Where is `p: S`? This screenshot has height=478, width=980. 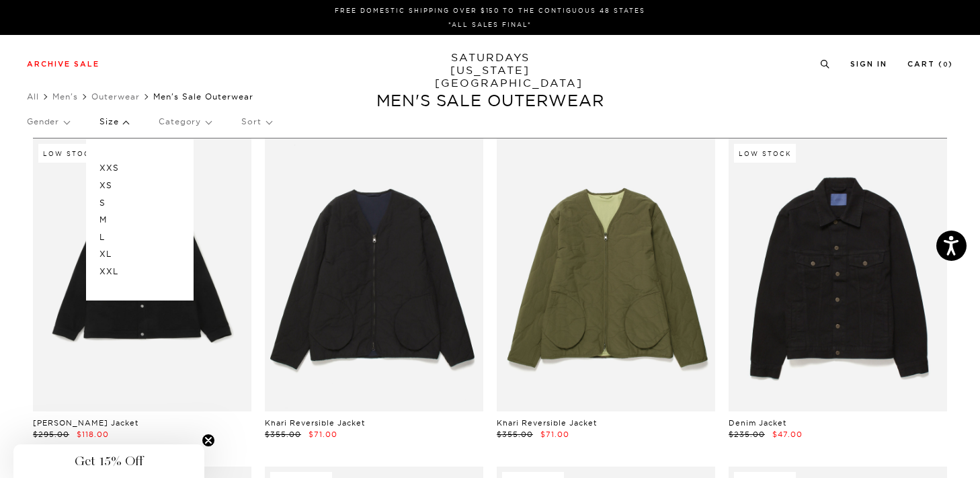 p: S is located at coordinates (140, 203).